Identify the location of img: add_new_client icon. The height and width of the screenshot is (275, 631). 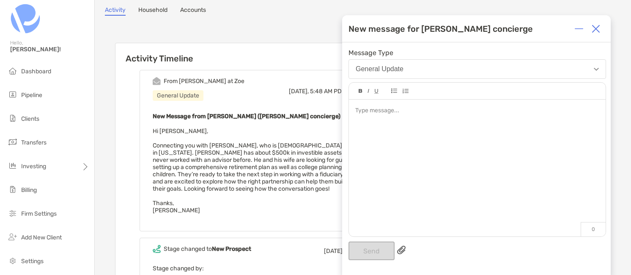
(13, 237).